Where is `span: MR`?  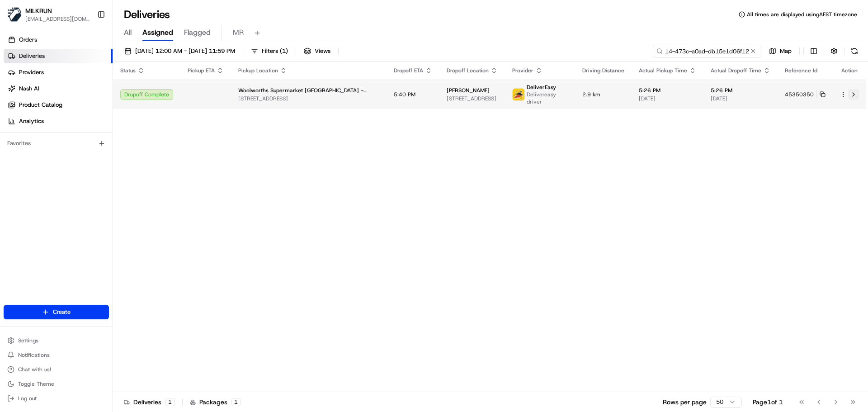
span: MR is located at coordinates (238, 33).